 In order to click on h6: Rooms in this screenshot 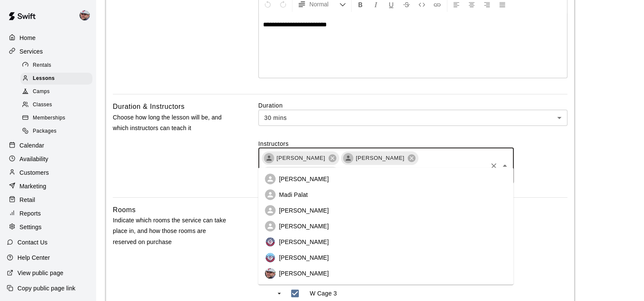, I will do `click(124, 210)`.